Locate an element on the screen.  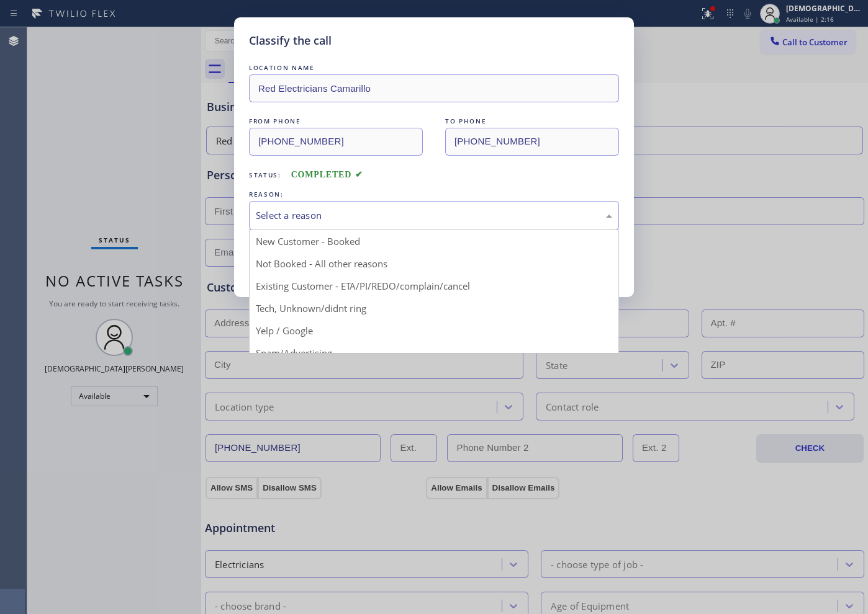
div: LOCATION NAME is located at coordinates (434, 67).